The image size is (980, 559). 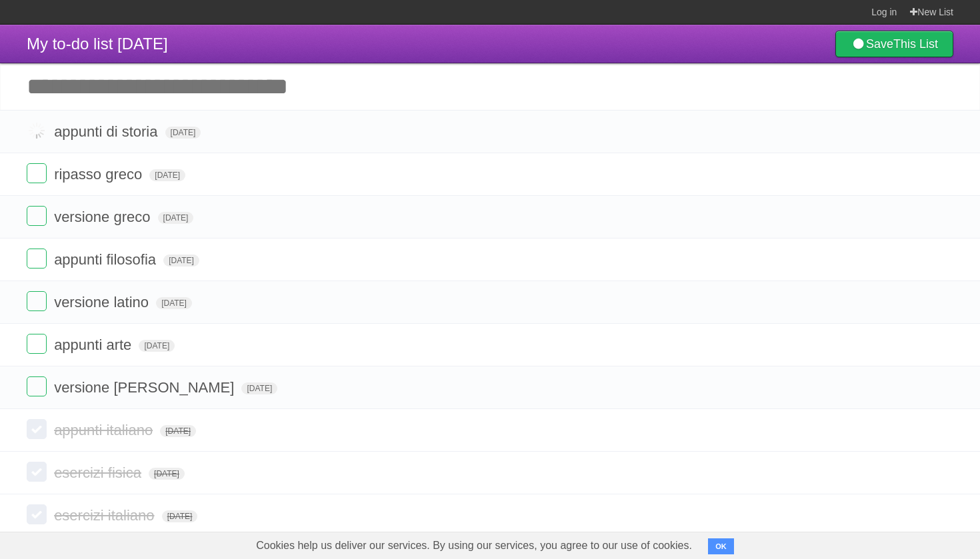 I want to click on span: ripasso greco, so click(x=99, y=174).